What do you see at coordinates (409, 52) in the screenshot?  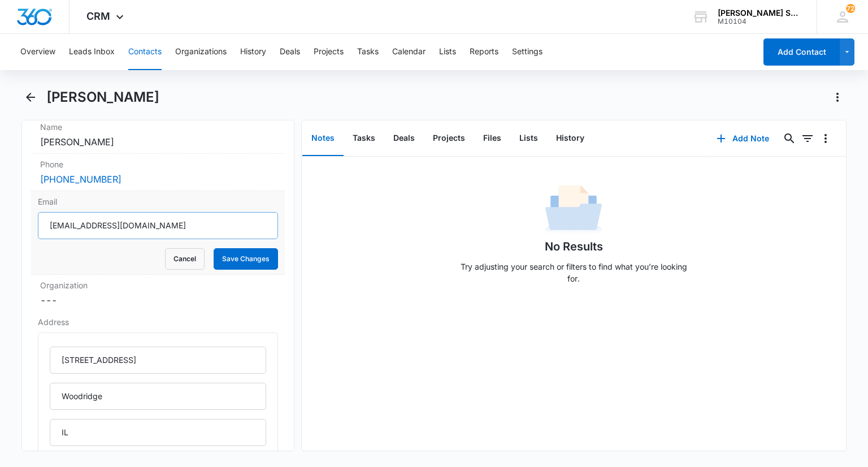 I see `button: Calendar` at bounding box center [409, 52].